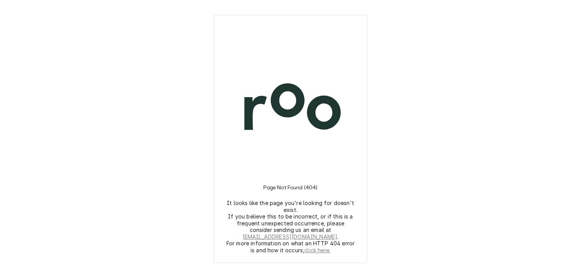  What do you see at coordinates (291, 139) in the screenshot?
I see `div: Logo and Instructions Container` at bounding box center [291, 139].